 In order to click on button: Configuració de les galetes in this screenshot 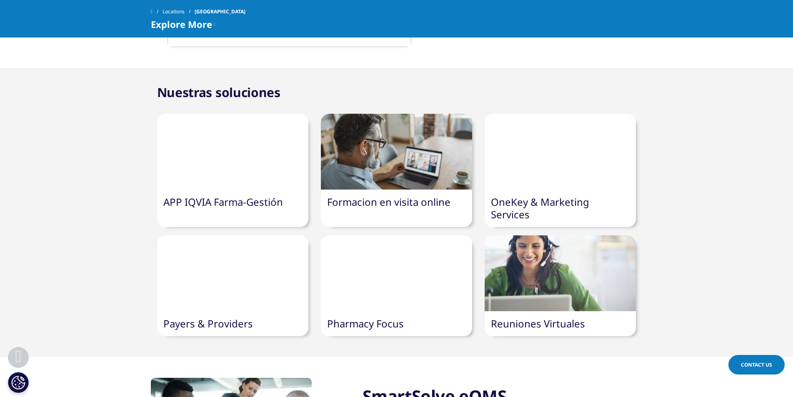, I will do `click(18, 382)`.